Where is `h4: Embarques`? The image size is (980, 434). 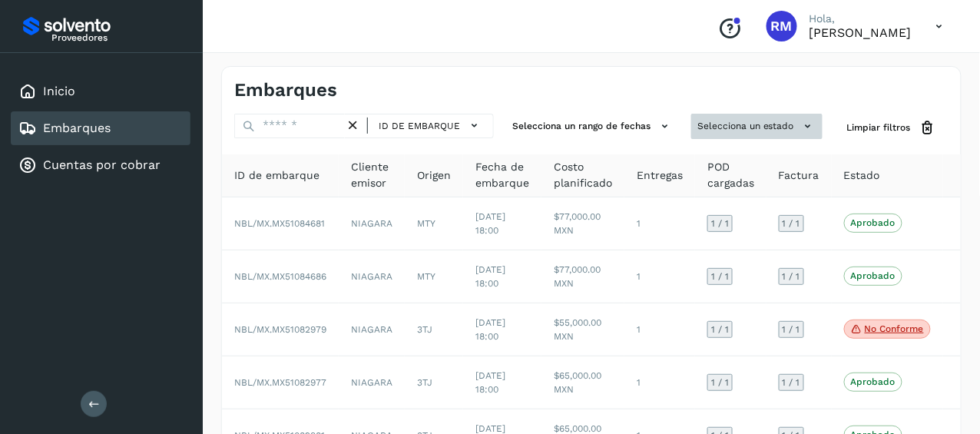
h4: Embarques is located at coordinates (286, 90).